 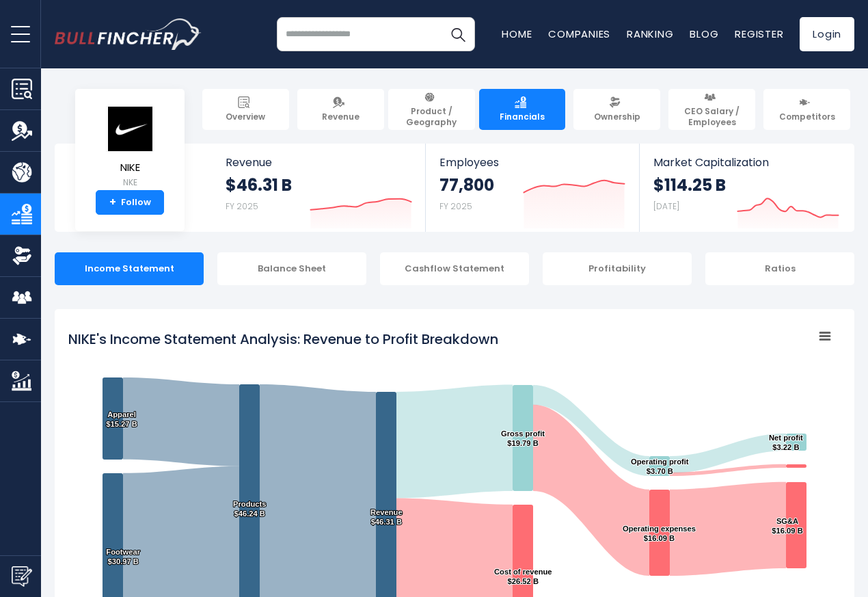 What do you see at coordinates (659, 533) in the screenshot?
I see `text: Operating expenses $16.09 B` at bounding box center [659, 533].